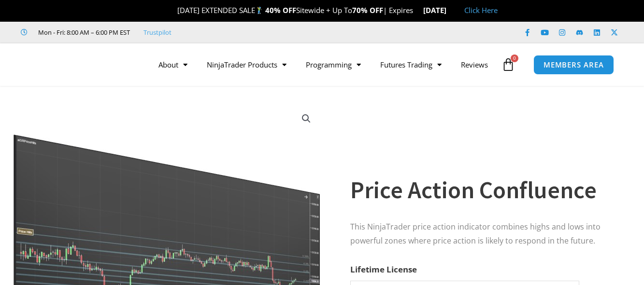  Describe the element at coordinates (367, 10) in the screenshot. I see `strong: 70% OFF` at that location.